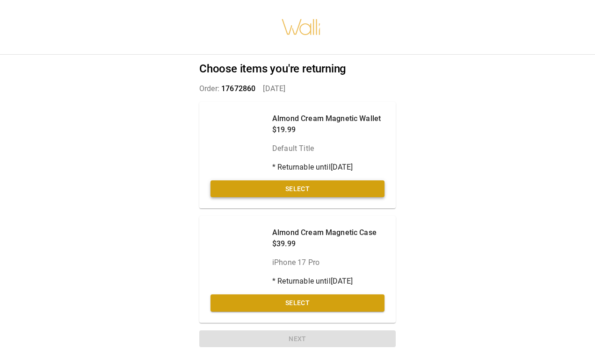 This screenshot has width=595, height=364. I want to click on p: Default Title, so click(326, 148).